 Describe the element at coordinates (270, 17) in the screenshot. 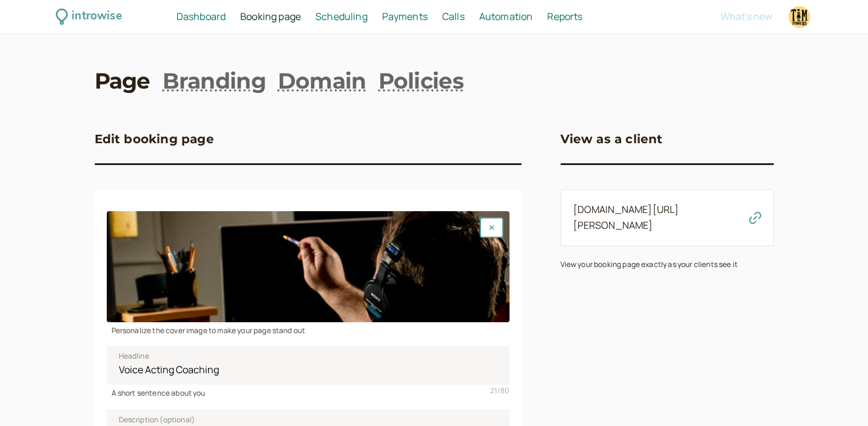

I see `span: Booking page` at that location.